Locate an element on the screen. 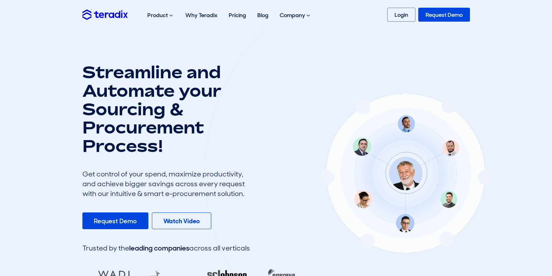 Image resolution: width=552 pixels, height=276 pixels. a: Watch Video is located at coordinates (182, 221).